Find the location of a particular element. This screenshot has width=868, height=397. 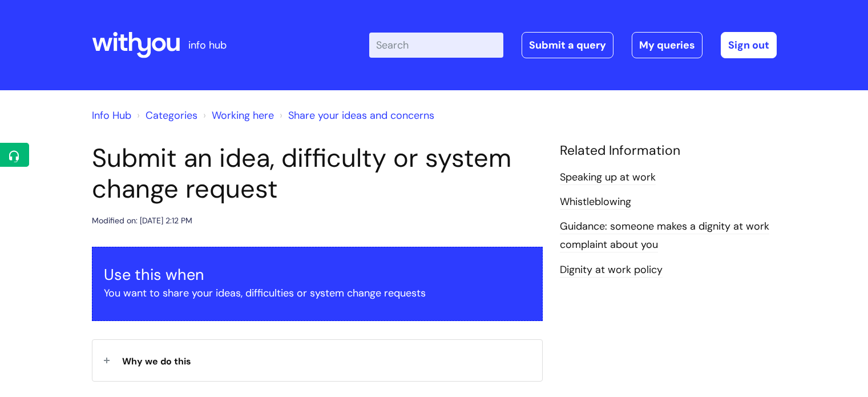

h3: Use this when is located at coordinates (317, 275).